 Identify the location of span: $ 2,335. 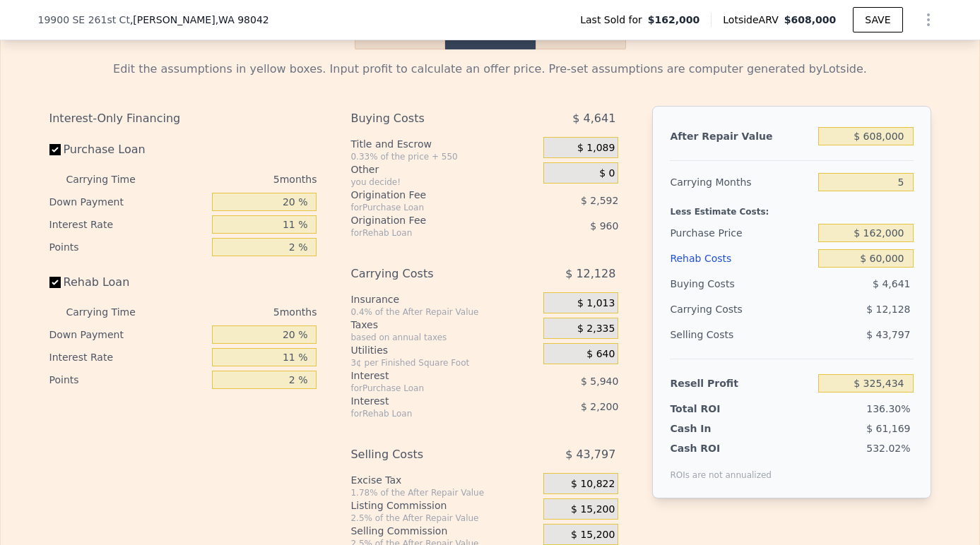
(595, 329).